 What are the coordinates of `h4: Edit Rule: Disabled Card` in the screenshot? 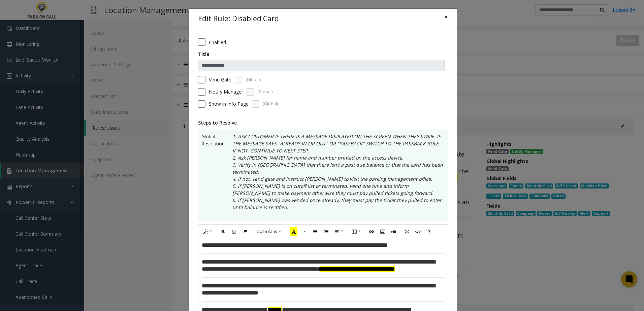 It's located at (238, 19).